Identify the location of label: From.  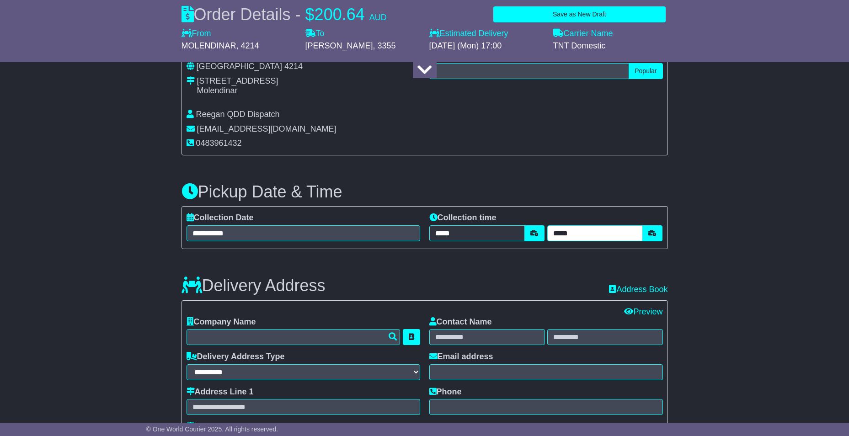
(196, 34).